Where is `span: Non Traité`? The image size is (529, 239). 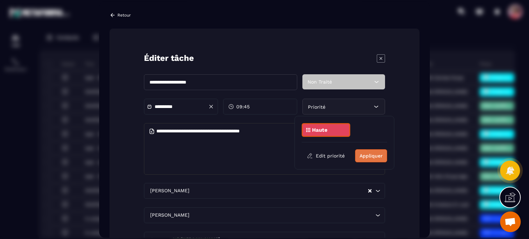
span: Non Traité is located at coordinates (319, 82).